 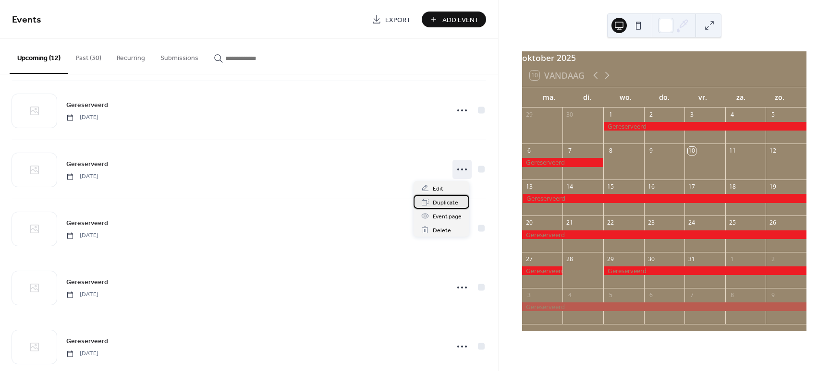 What do you see at coordinates (447, 217) in the screenshot?
I see `span: Event page` at bounding box center [447, 217].